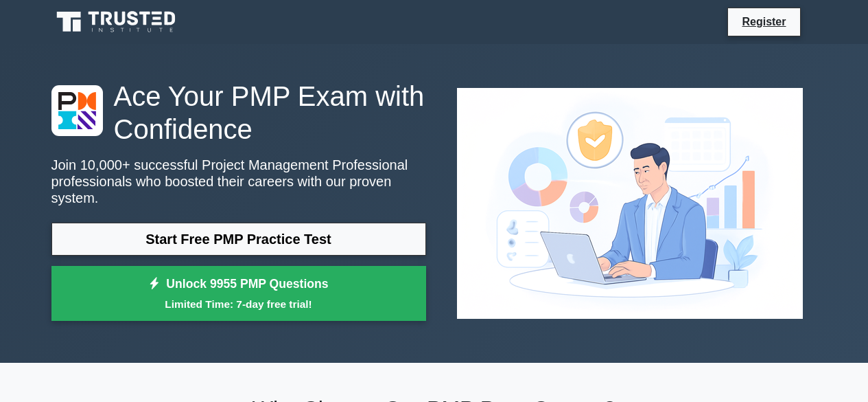  I want to click on p: Join 10,000+ successful Project Management Professional professionals who boosted their careers w..., so click(239, 181).